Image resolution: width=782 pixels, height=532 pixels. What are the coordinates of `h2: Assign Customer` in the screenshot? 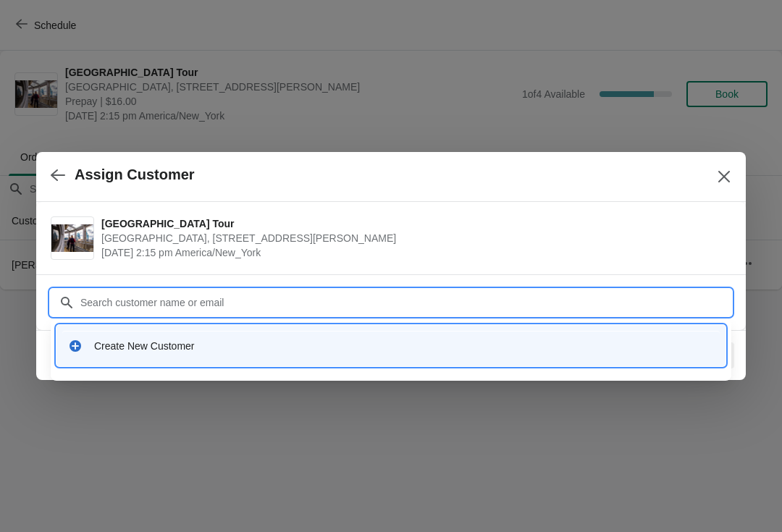 It's located at (134, 175).